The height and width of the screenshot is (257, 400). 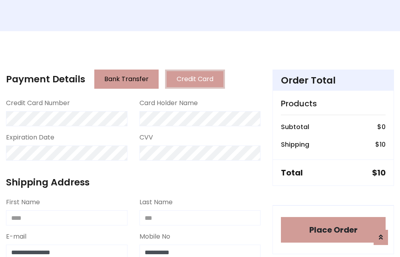 What do you see at coordinates (333, 103) in the screenshot?
I see `h5: Products` at bounding box center [333, 103].